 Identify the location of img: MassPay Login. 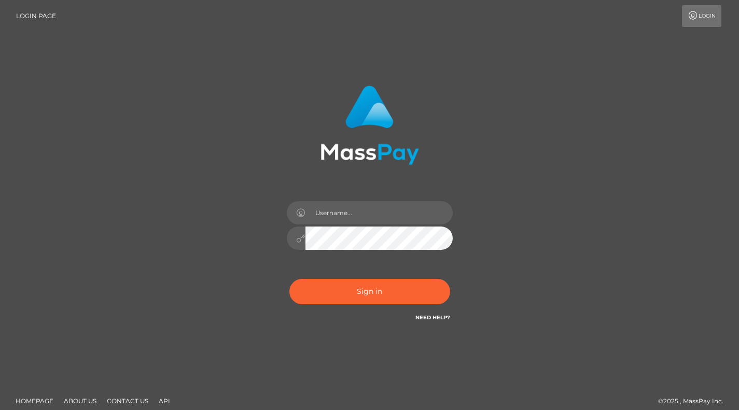
(370, 125).